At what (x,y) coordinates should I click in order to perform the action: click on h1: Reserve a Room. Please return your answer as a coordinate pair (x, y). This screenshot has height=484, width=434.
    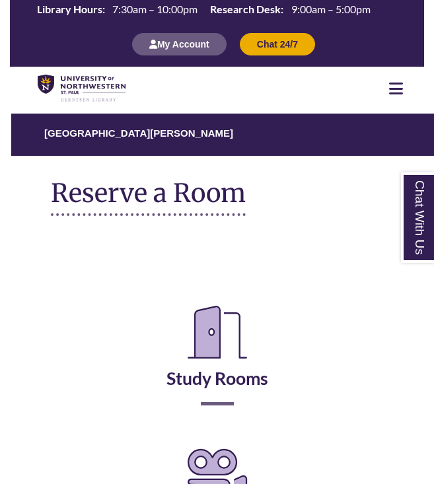
    Looking at the image, I should click on (148, 197).